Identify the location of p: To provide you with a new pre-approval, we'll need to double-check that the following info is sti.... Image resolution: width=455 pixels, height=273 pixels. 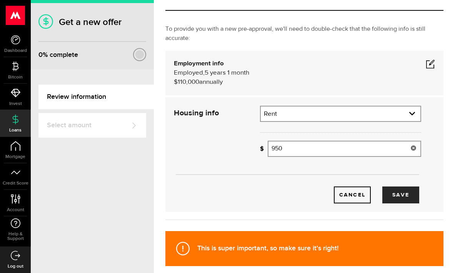
(304, 34).